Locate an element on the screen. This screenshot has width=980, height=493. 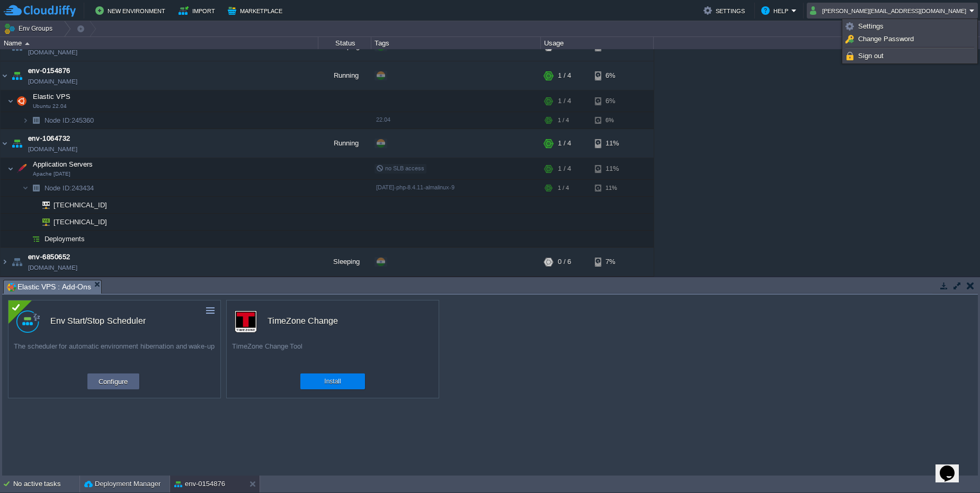
button: Import is located at coordinates (198, 11).